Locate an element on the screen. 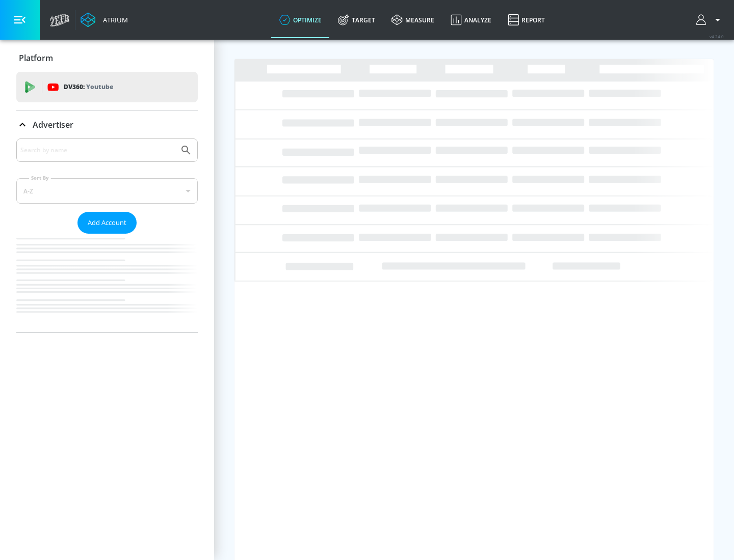 The height and width of the screenshot is (560, 734). a: Analyze is located at coordinates (470, 20).